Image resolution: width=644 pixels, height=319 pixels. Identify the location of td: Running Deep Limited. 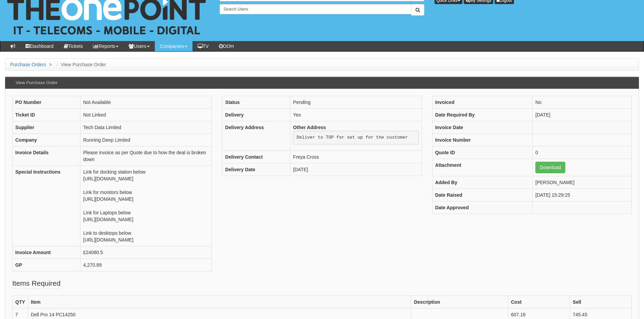
(146, 140).